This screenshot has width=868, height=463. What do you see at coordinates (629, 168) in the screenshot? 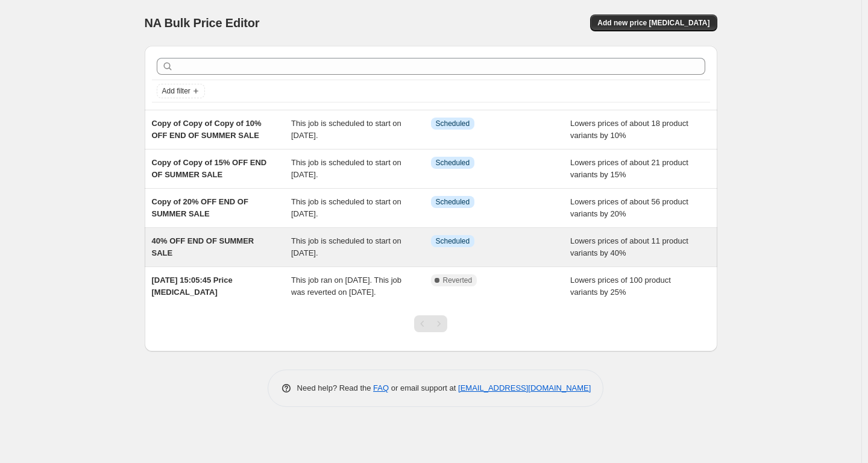
I see `span: Lowers prices of about 21 product variants by 15%` at bounding box center [629, 168].